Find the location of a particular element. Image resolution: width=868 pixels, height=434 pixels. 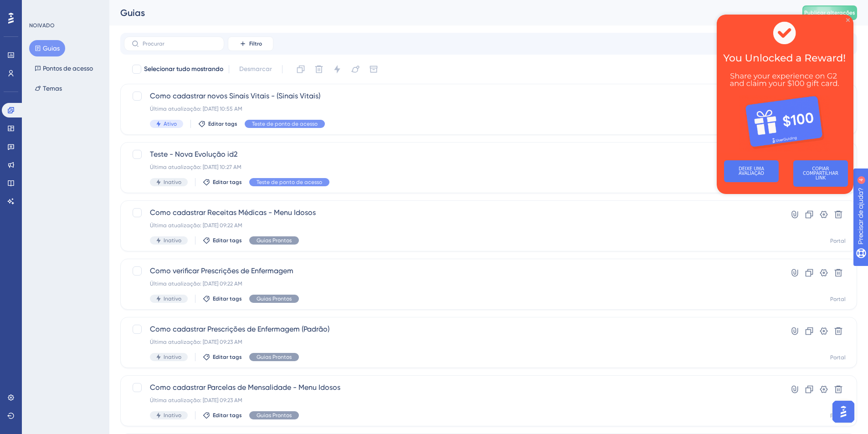

button: COPIAR COMPARTILHAR LINK is located at coordinates (104, 158).